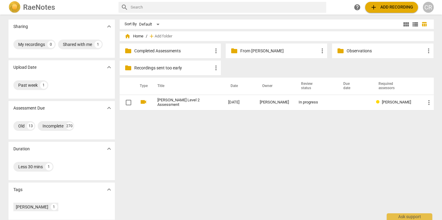  Describe the element at coordinates (150, 24) in the screenshot. I see `div: Default` at that location.